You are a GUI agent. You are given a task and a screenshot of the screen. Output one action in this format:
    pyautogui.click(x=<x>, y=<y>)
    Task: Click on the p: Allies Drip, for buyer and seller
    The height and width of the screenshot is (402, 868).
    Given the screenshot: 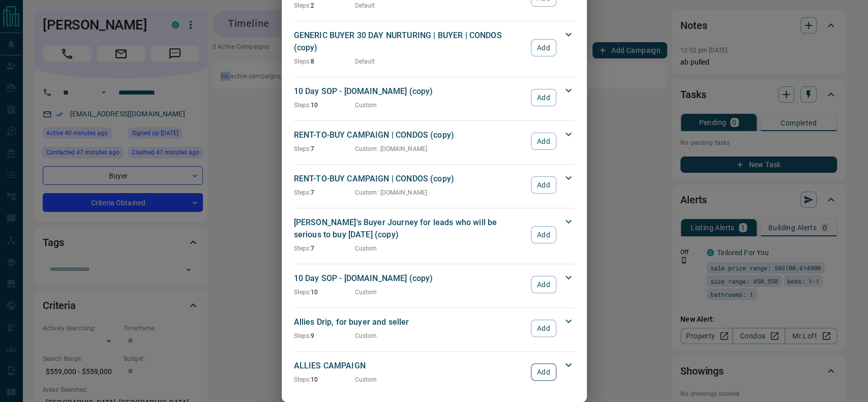 What is the action you would take?
    pyautogui.click(x=410, y=322)
    